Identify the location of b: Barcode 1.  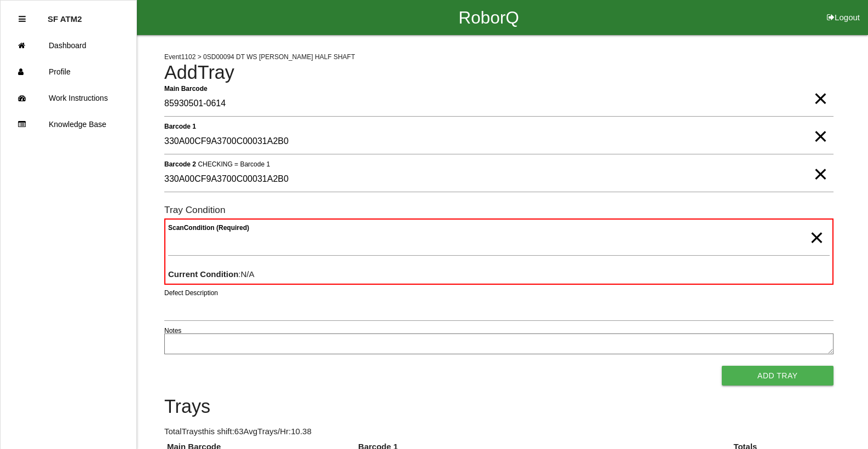
(180, 126).